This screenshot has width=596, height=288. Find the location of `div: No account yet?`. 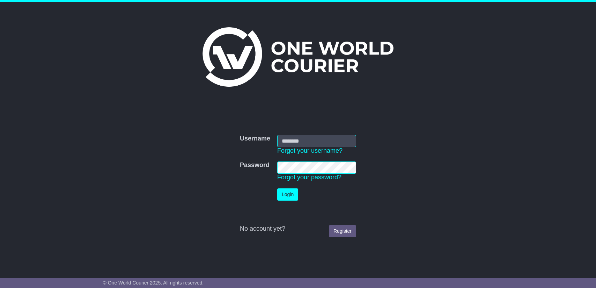

div: No account yet? is located at coordinates (298, 229).